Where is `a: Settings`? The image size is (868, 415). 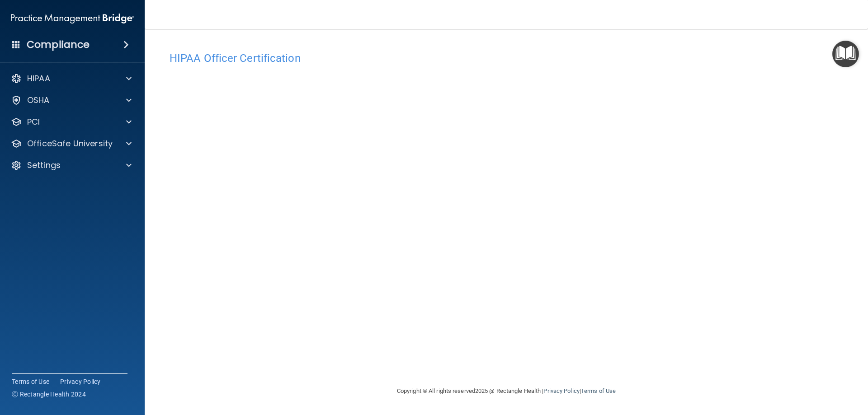
a: Settings is located at coordinates (71, 165).